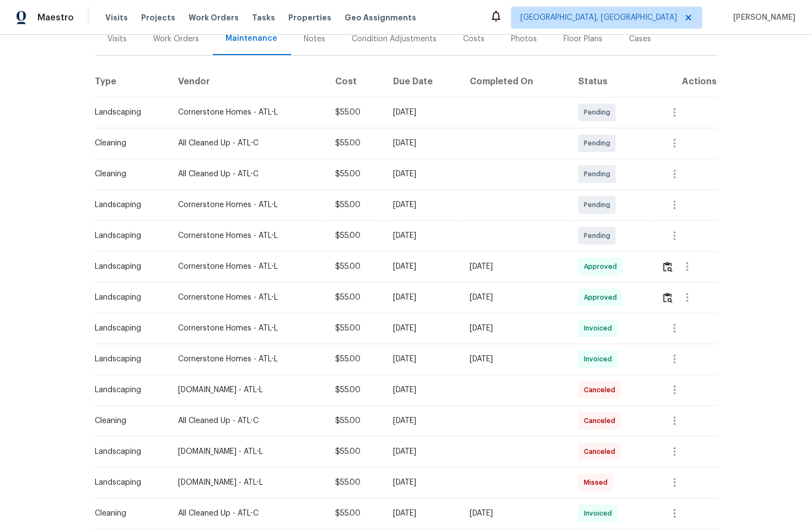 The width and height of the screenshot is (812, 531). Describe the element at coordinates (640, 39) in the screenshot. I see `div: Cases` at that location.